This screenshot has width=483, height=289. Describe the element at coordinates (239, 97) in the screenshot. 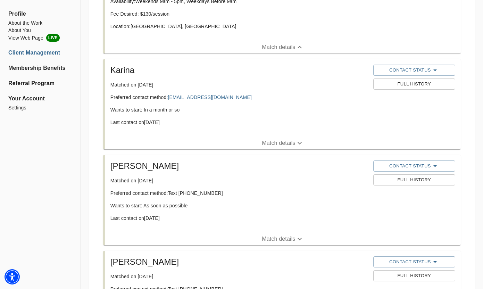

I see `p: Preferred contact method:` at that location.